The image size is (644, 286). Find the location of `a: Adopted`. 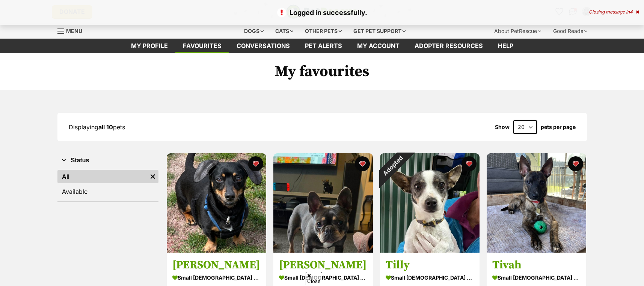

a: Adopted is located at coordinates (429, 251).